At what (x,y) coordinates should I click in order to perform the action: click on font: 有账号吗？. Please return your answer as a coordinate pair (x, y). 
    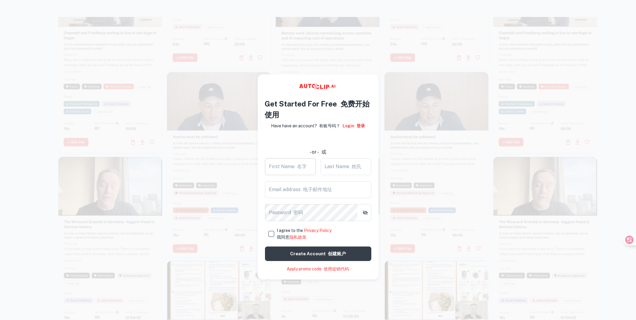
    Looking at the image, I should click on (330, 126).